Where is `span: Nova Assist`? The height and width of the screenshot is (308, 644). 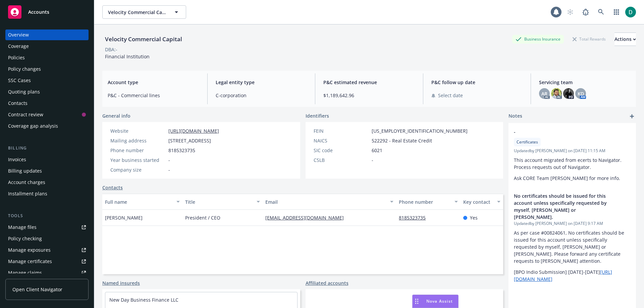
span: Nova Assist is located at coordinates (439, 301).